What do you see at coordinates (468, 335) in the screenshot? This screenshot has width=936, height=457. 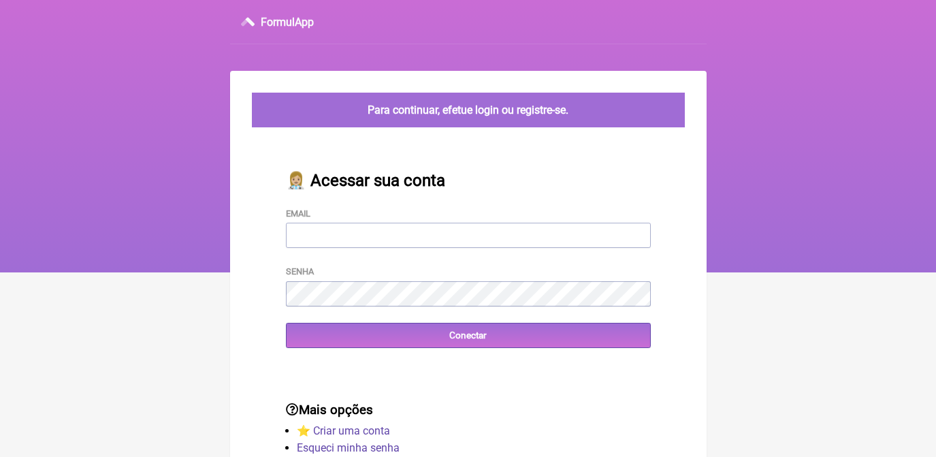 I see `input: Conectar` at bounding box center [468, 335].